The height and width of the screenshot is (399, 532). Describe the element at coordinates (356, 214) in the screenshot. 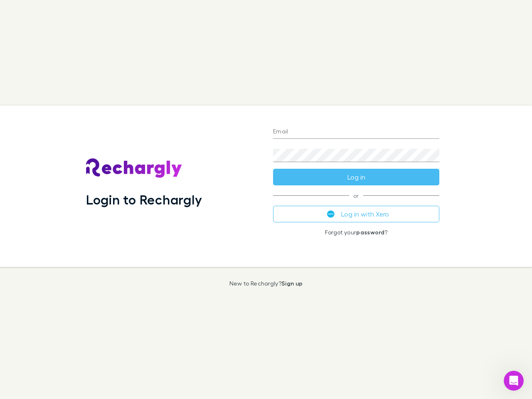

I see `button: Log in with Xero` at that location.